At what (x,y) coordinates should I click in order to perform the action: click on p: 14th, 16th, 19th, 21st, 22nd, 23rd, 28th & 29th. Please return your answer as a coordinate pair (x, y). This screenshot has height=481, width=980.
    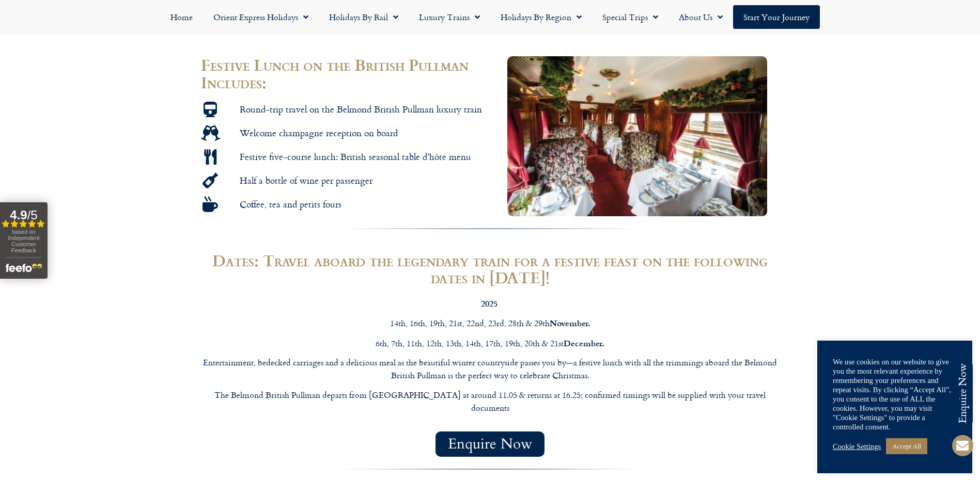
    Looking at the image, I should click on (490, 323).